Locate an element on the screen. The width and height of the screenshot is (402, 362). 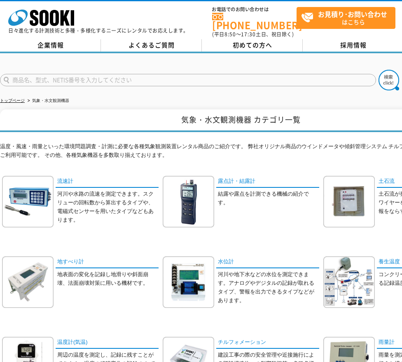
img: 土石流 is located at coordinates (349, 201).